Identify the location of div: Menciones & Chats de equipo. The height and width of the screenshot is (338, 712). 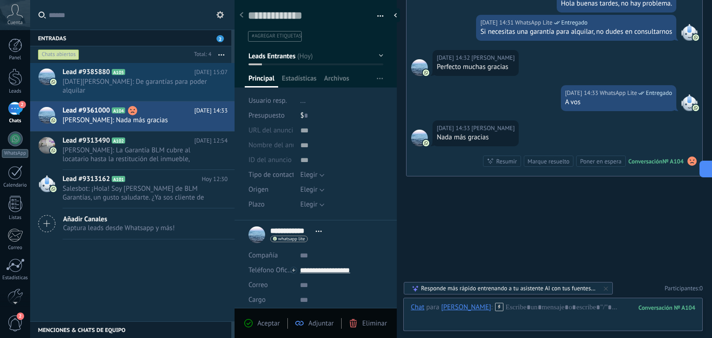
(131, 330).